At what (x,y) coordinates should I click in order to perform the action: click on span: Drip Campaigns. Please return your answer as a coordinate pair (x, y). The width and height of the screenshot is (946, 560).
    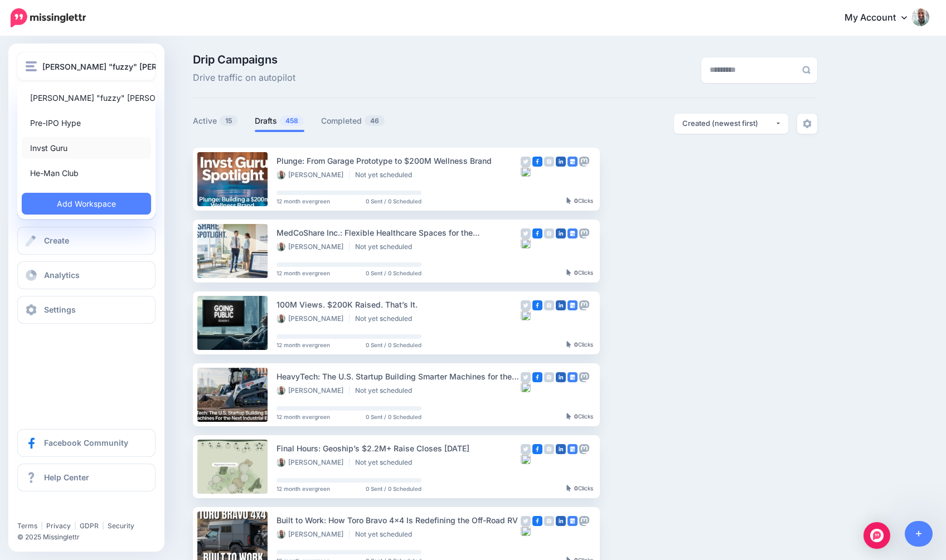
    Looking at the image, I should click on (244, 59).